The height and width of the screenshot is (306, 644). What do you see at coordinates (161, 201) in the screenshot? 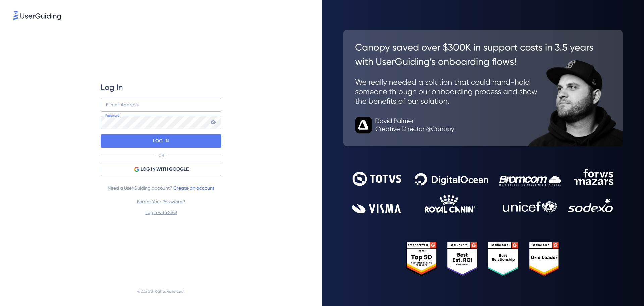
I see `a: Forgot Your Password?` at bounding box center [161, 201].